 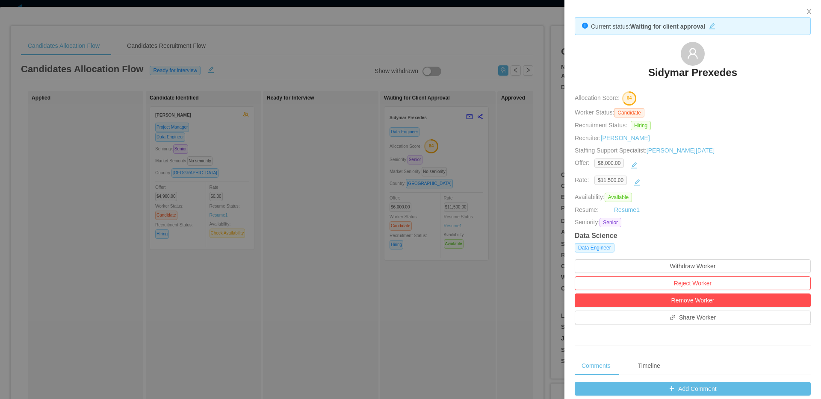 What do you see at coordinates (693, 53) in the screenshot?
I see `i: icon: user` at bounding box center [693, 53].